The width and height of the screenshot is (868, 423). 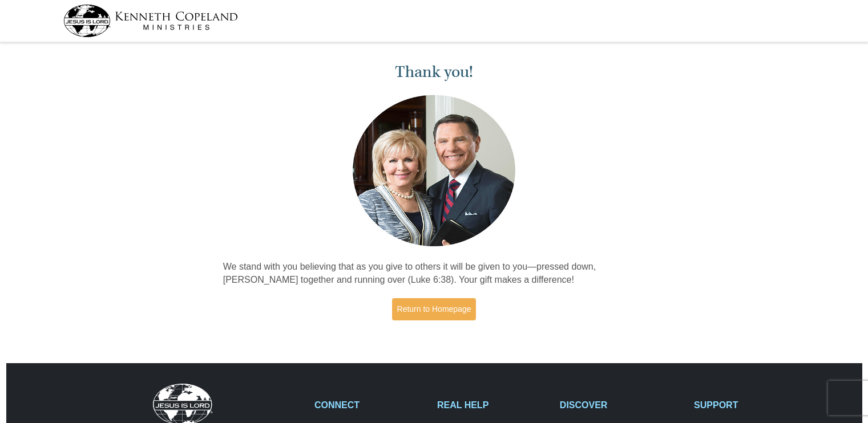 What do you see at coordinates (434, 171) in the screenshot?
I see `img: Kenneth and Gloria` at bounding box center [434, 171].